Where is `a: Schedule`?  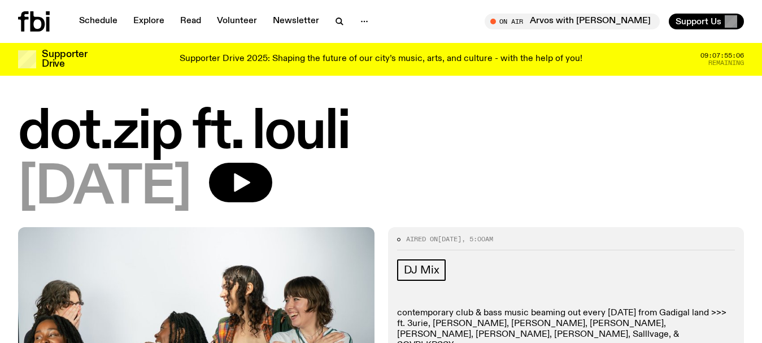 a: Schedule is located at coordinates (98, 21).